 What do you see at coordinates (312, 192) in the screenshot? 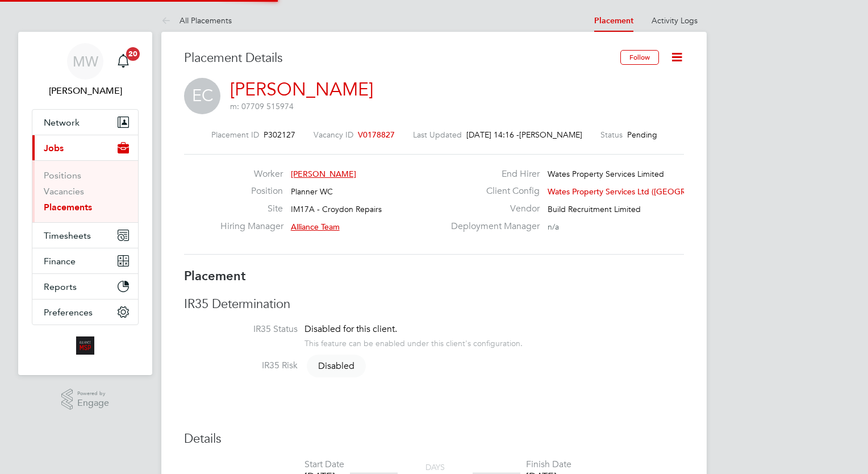
I see `span: Planner WC` at bounding box center [312, 192].